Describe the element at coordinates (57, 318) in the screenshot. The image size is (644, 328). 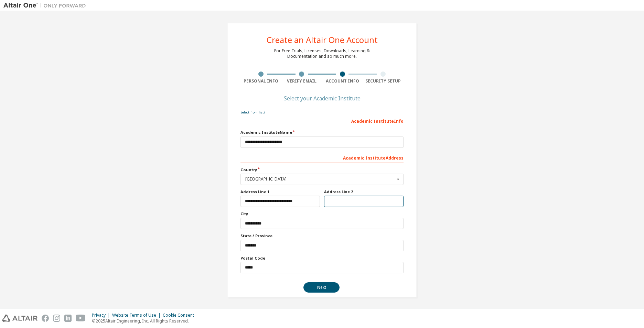
I see `img: instagram.svg` at that location.